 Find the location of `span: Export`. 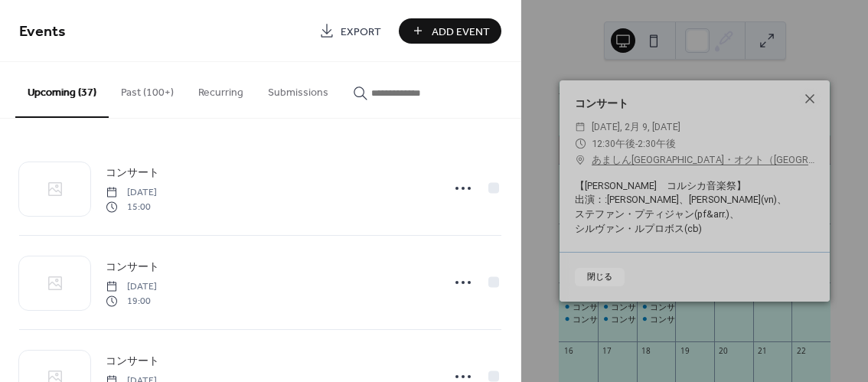

span: Export is located at coordinates (361, 32).